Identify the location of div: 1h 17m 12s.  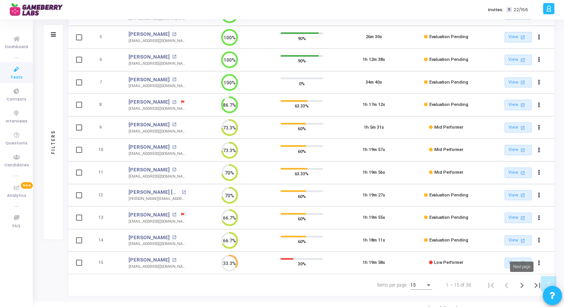
(374, 105).